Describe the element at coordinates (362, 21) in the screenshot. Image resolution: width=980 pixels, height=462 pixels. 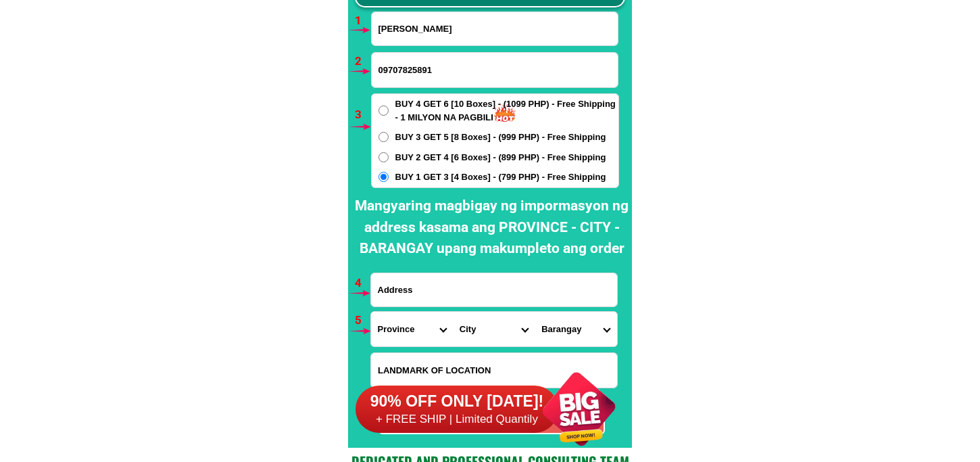
I see `h6: 1` at that location.